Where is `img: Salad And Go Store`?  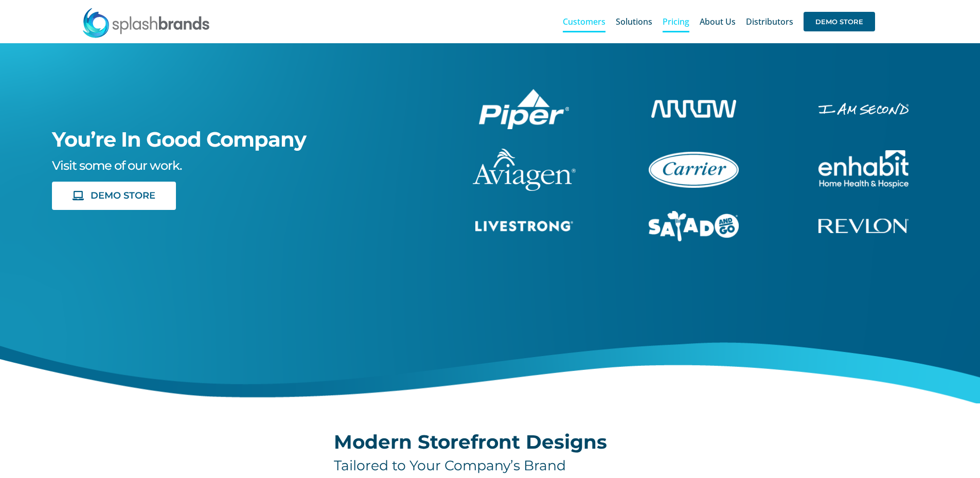
img: Salad And Go Store is located at coordinates (693, 226).